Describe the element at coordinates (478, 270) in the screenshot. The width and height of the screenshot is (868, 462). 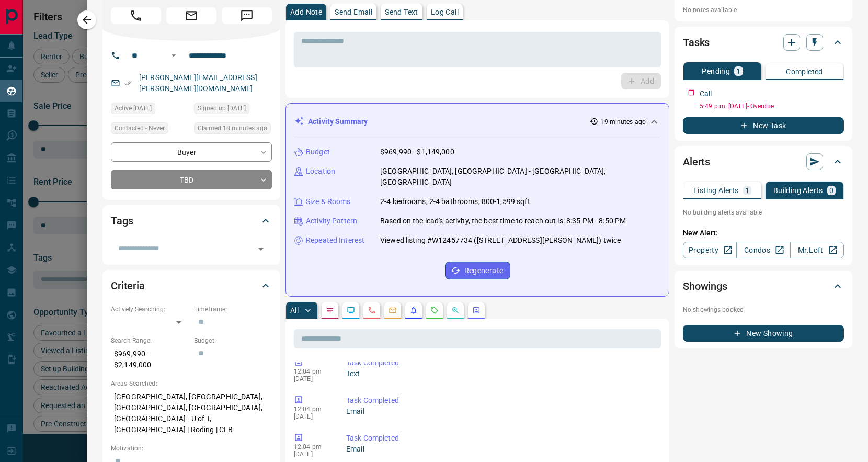
I see `button: Regenerate` at that location.